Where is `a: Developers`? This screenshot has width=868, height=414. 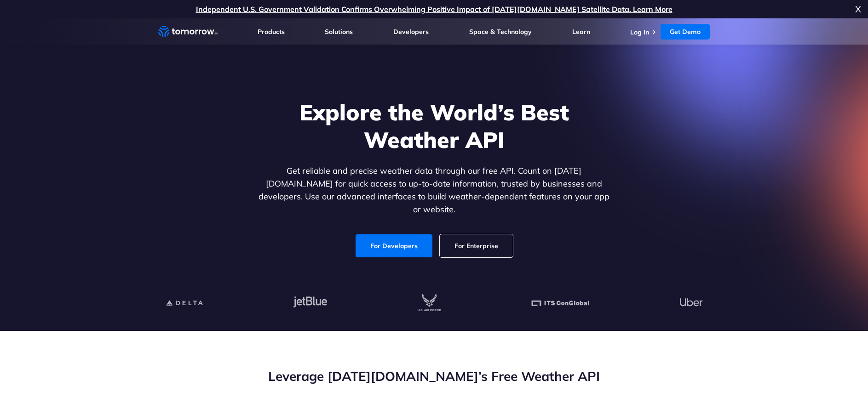
a: Developers is located at coordinates (411, 31).